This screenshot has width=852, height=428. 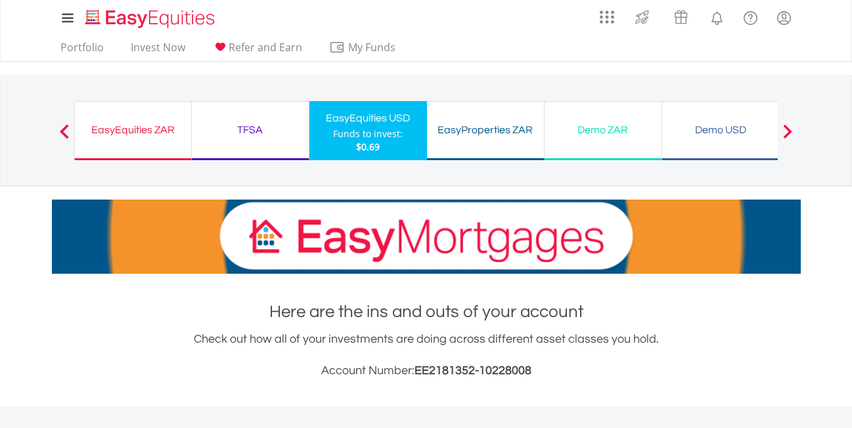 I want to click on span: $0.69, so click(x=368, y=146).